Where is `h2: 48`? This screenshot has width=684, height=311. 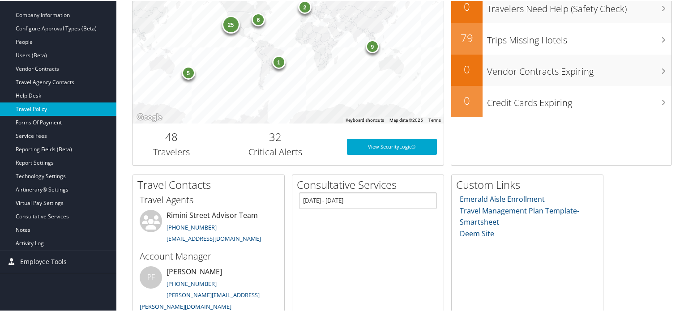 h2: 48 is located at coordinates (172, 136).